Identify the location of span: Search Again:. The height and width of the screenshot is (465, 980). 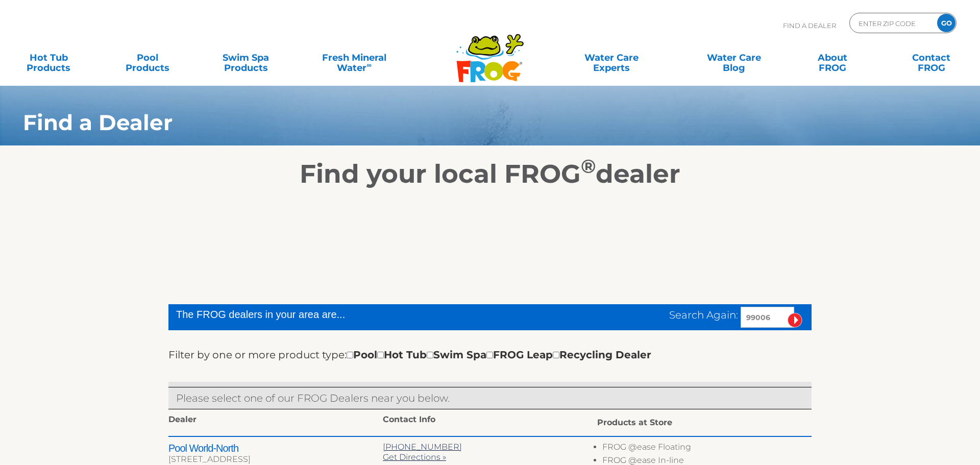
(703, 314).